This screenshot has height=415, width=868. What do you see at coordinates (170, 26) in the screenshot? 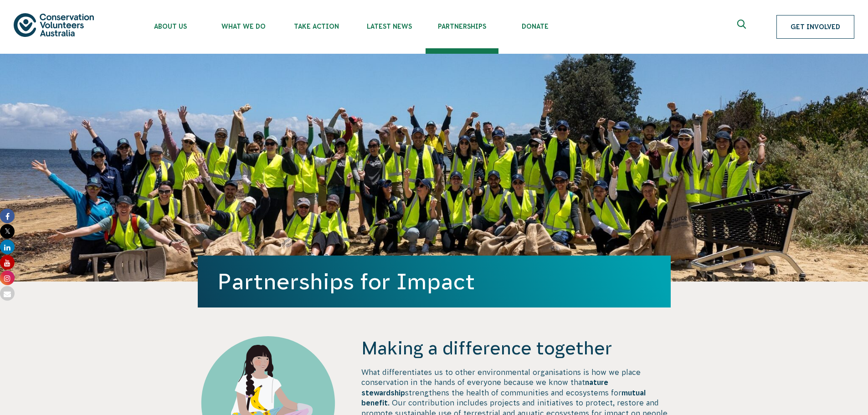
I see `span: About Us` at bounding box center [170, 26].